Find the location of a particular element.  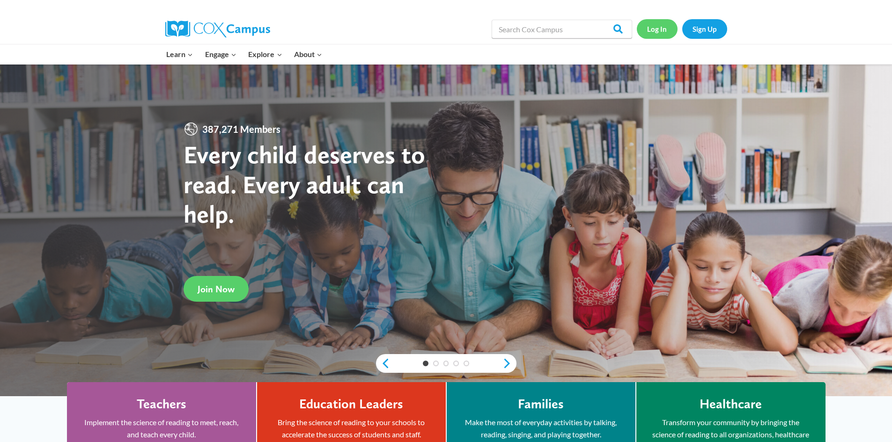

a: 4 is located at coordinates (456, 364).